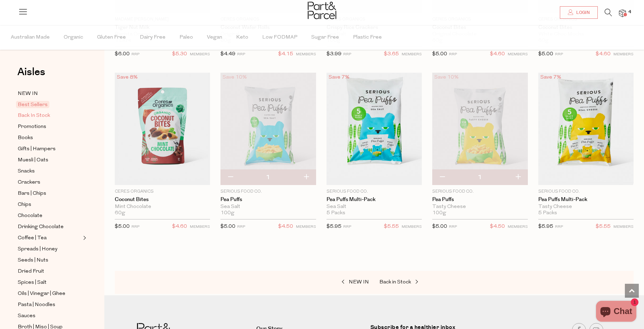 Image resolution: width=644 pixels, height=329 pixels. Describe the element at coordinates (120, 213) in the screenshot. I see `span: 60g` at that location.